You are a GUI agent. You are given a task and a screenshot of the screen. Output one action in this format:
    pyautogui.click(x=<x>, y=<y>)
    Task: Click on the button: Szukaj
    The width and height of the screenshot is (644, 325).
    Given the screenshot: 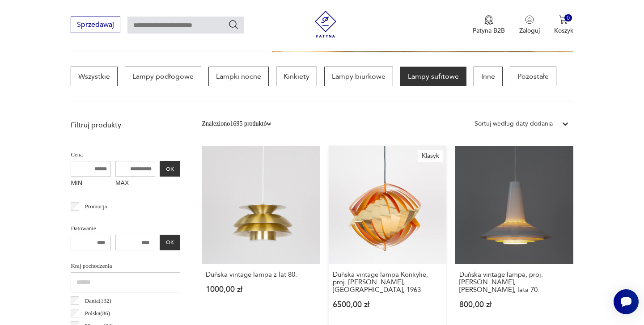 What is the action you would take?
    pyautogui.click(x=234, y=25)
    